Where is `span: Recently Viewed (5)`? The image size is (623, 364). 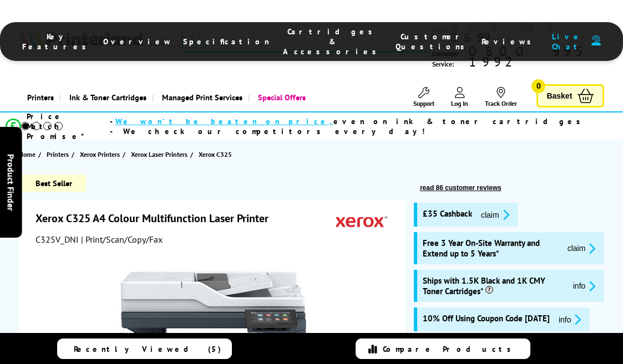 span: Recently Viewed (5) is located at coordinates (148, 349).